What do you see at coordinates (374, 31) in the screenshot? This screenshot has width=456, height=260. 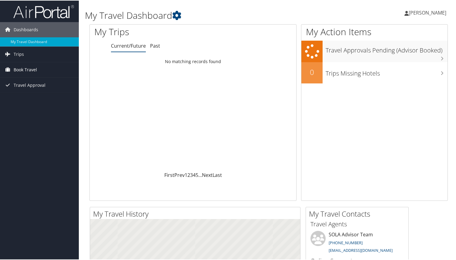 I see `h1: My Action Items` at bounding box center [374, 31].